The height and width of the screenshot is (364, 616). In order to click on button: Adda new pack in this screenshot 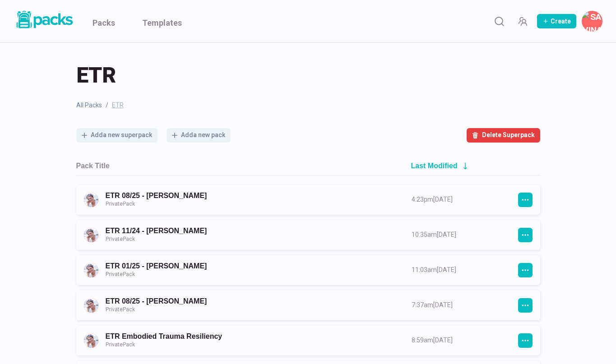, I will do `click(198, 135)`.